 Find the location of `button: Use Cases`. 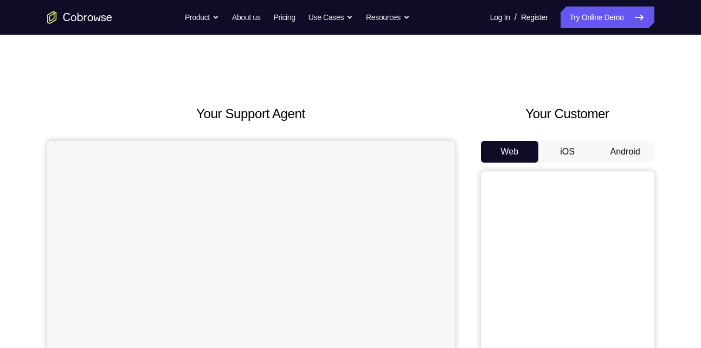

button: Use Cases is located at coordinates (331, 17).